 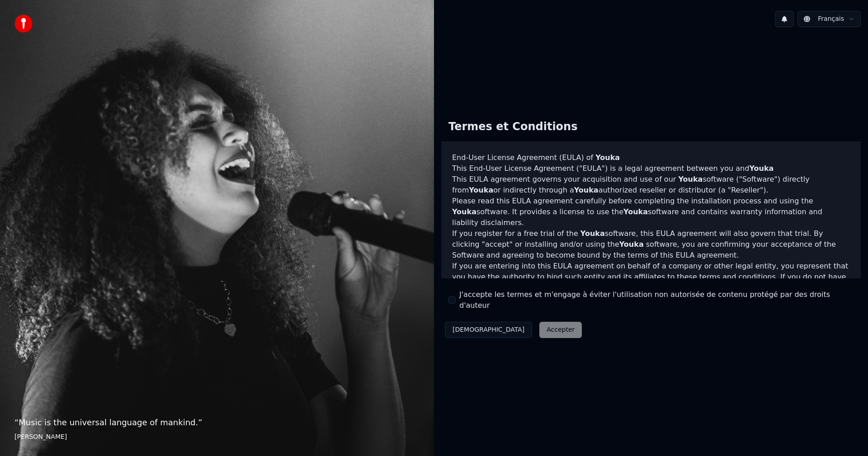 What do you see at coordinates (651, 212) in the screenshot?
I see `p: Please read this EULA agreement carefully before completing the installation process and using th...` at bounding box center [651, 212].